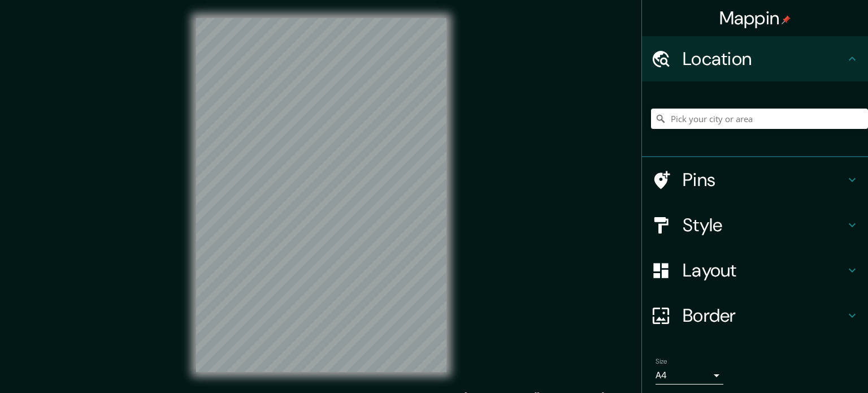 The image size is (868, 393). What do you see at coordinates (755, 59) in the screenshot?
I see `div: Location` at bounding box center [755, 59].